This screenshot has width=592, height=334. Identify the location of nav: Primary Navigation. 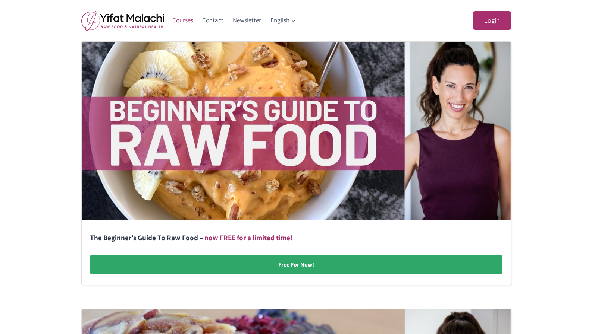
(234, 21).